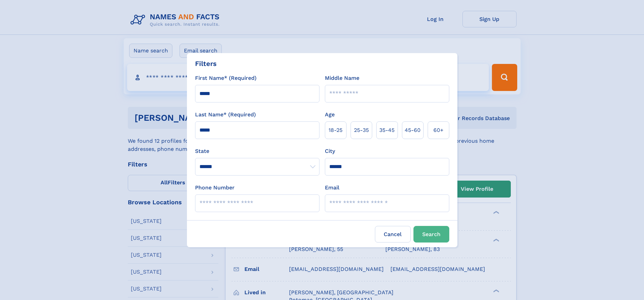 Image resolution: width=644 pixels, height=300 pixels. I want to click on label: State, so click(257, 151).